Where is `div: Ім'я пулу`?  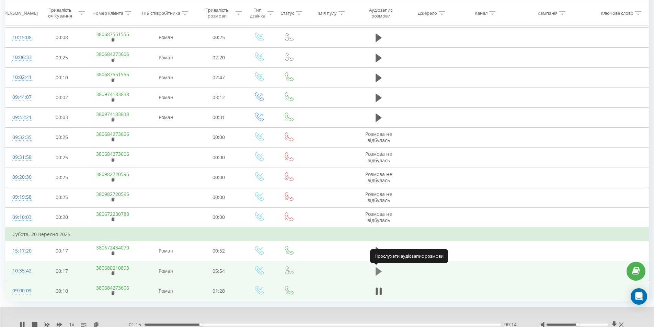
div: Ім'я пулу is located at coordinates (327, 13).